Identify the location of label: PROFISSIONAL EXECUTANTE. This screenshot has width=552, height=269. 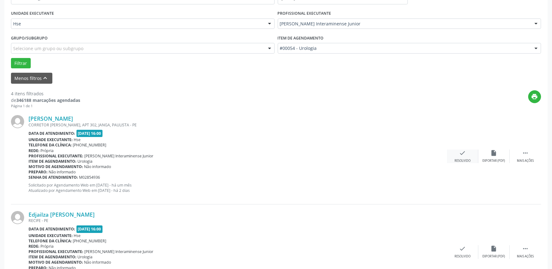
(305, 13).